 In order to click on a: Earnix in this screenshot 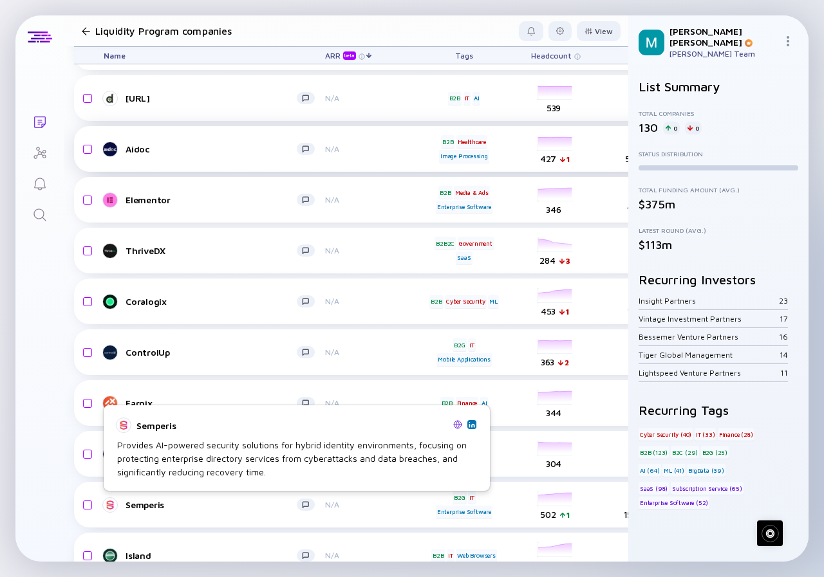, I will do `click(214, 404)`.